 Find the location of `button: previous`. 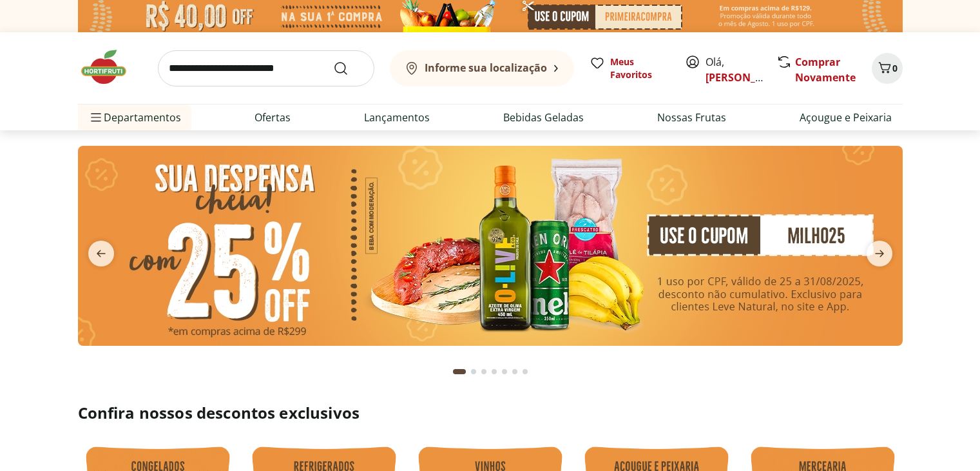

button: previous is located at coordinates (101, 253).